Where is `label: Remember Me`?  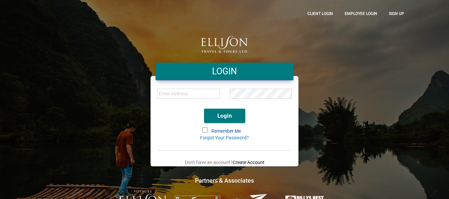
label: Remember Me is located at coordinates (224, 131).